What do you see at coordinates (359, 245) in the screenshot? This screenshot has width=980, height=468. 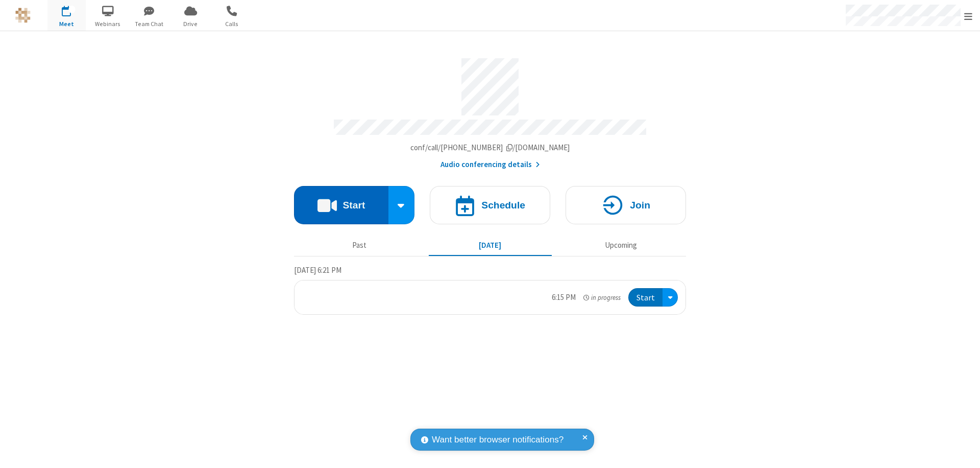 I see `button: Past` at bounding box center [359, 245].